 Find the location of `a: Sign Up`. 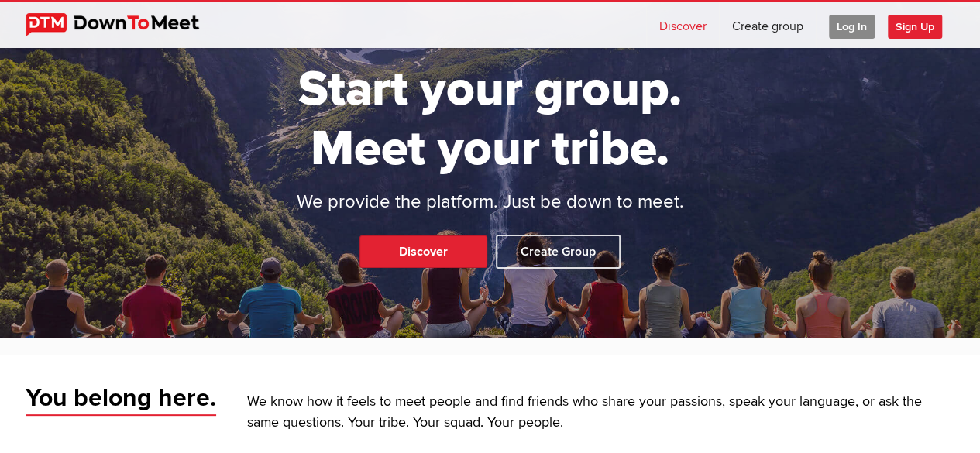

a: Sign Up is located at coordinates (921, 25).